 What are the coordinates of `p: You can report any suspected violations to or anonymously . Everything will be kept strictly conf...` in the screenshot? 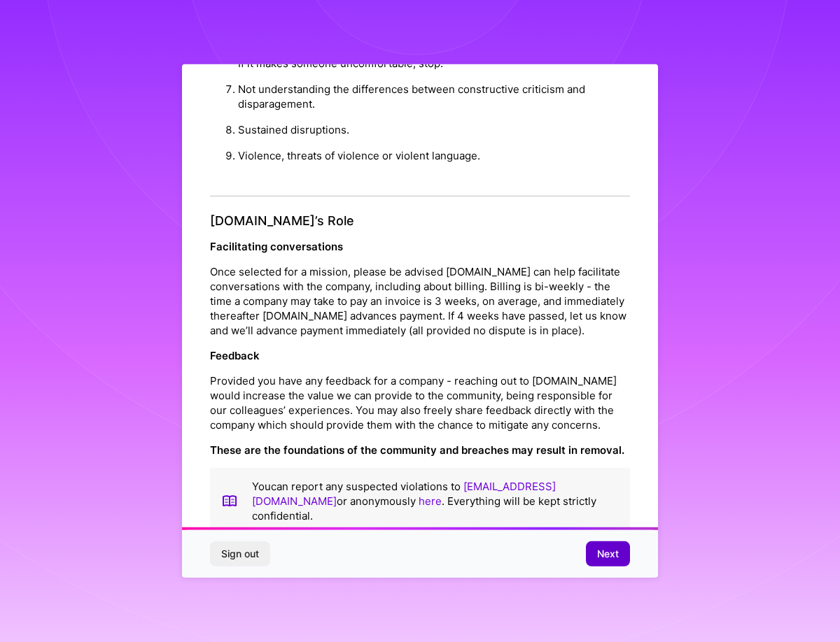 It's located at (435, 501).